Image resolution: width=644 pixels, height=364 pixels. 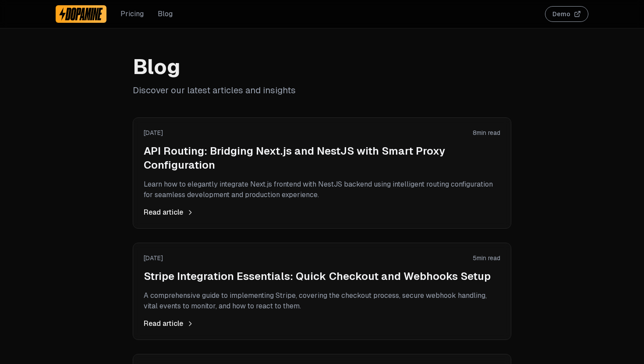 What do you see at coordinates (487, 133) in the screenshot?
I see `div: 8 min read` at bounding box center [487, 133].